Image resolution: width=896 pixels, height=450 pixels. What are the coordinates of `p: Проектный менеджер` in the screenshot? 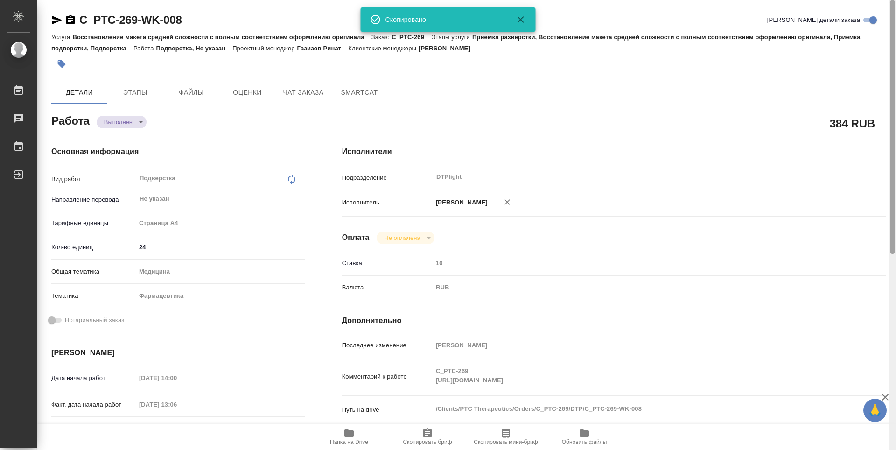 It's located at (265, 48).